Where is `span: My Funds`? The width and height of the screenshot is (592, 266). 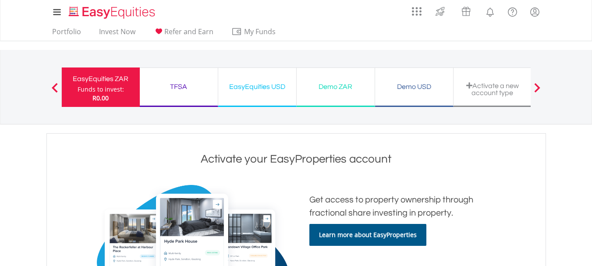 span: My Funds is located at coordinates (260, 32).